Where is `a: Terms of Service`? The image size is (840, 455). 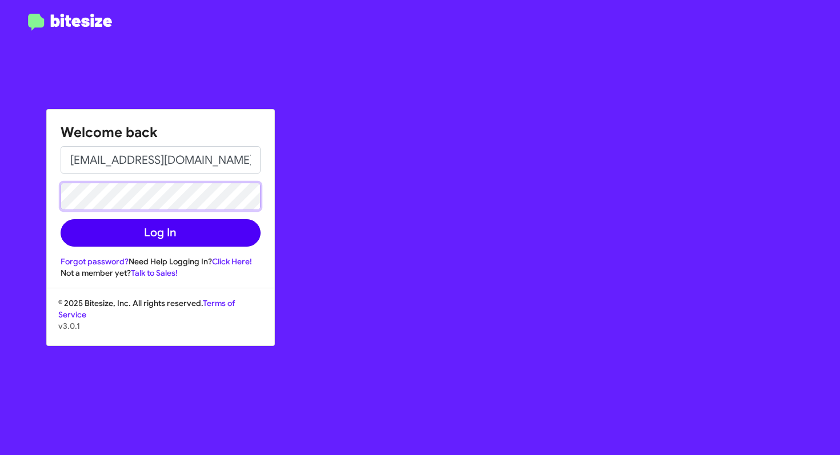 a: Terms of Service is located at coordinates (146, 309).